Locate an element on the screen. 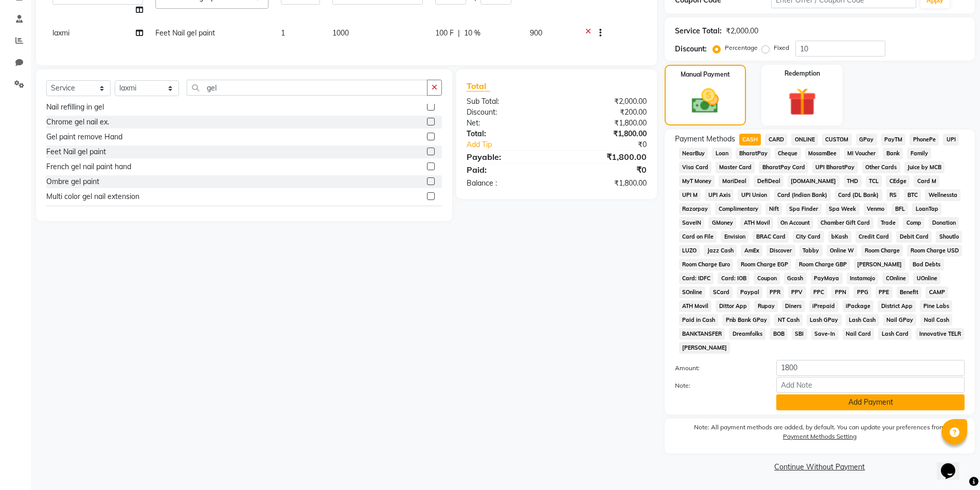  span: Coupon is located at coordinates (767, 278).